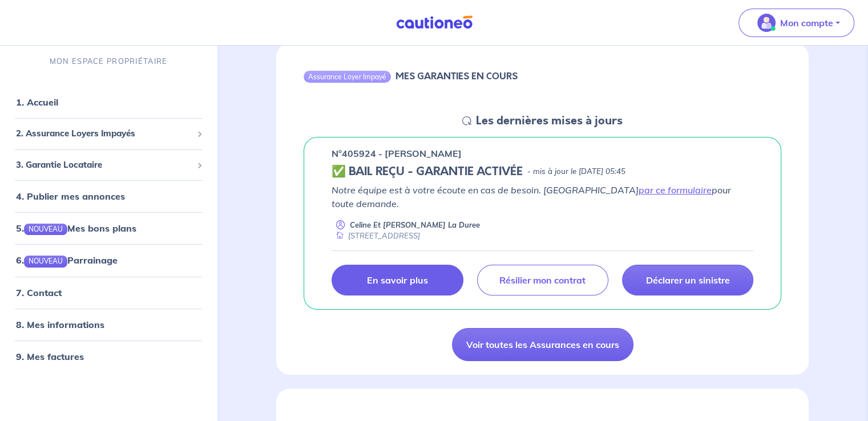 Image resolution: width=868 pixels, height=421 pixels. Describe the element at coordinates (434, 22) in the screenshot. I see `img: Cautioneo` at that location.